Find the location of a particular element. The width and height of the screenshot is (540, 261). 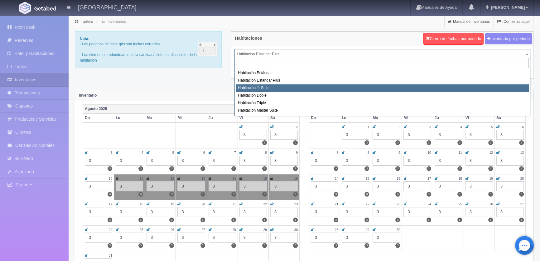

div: Habitación Master Suite is located at coordinates (382, 110).